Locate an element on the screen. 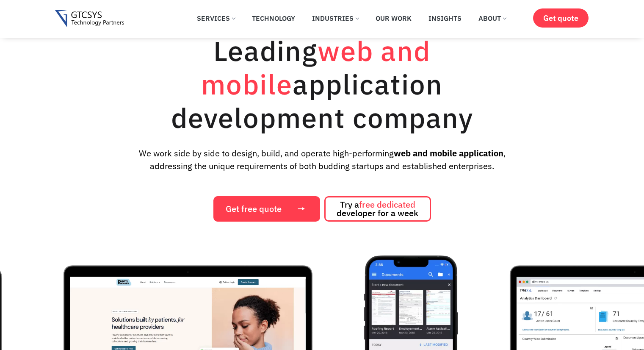 Image resolution: width=644 pixels, height=350 pixels. a: Services is located at coordinates (216, 18).